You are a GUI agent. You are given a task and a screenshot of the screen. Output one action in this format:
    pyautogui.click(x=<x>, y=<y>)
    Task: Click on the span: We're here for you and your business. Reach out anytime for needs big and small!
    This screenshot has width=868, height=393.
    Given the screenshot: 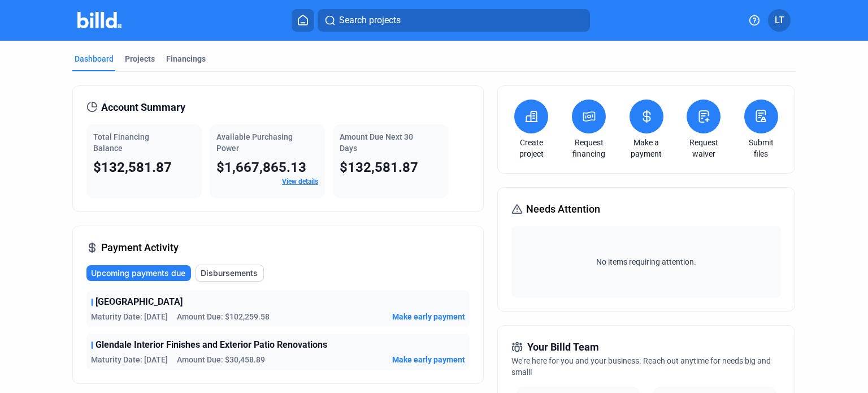 What is the action you would take?
    pyautogui.click(x=641, y=367)
    